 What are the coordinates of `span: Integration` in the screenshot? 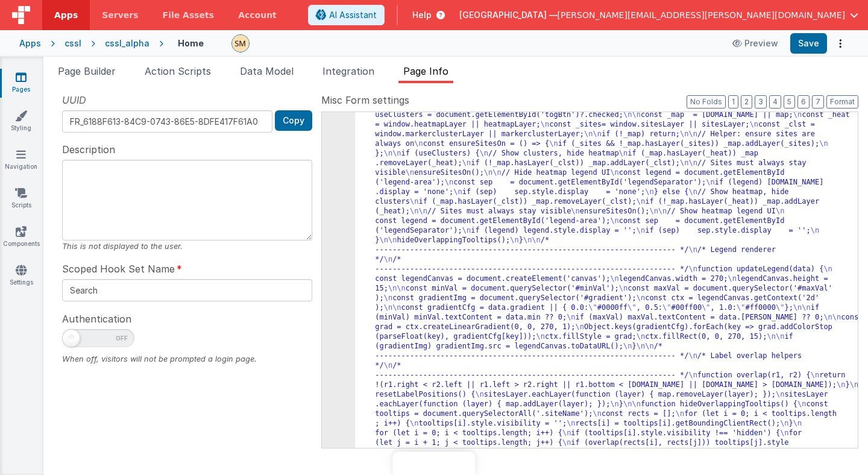 It's located at (348, 71).